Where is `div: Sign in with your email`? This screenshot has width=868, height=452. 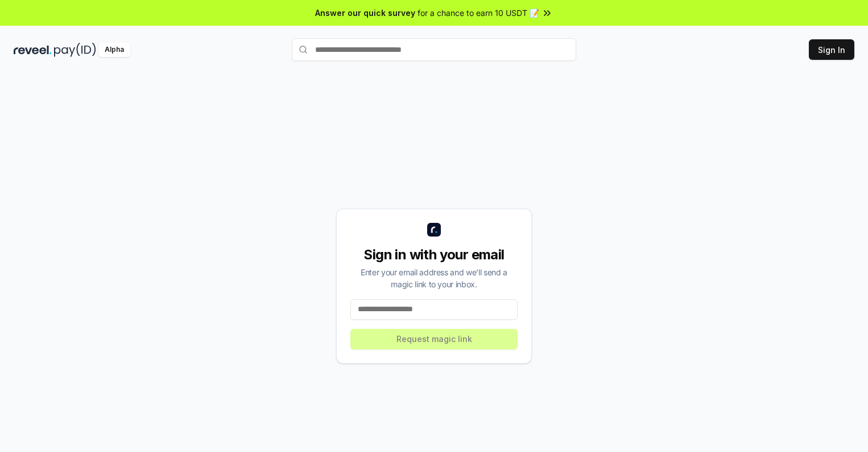
div: Sign in with your email is located at coordinates (434, 254).